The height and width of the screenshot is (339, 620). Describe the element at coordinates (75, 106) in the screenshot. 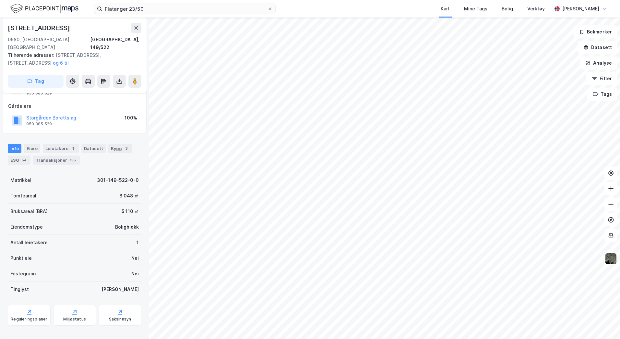

I see `div: Gårdeiere` at that location.